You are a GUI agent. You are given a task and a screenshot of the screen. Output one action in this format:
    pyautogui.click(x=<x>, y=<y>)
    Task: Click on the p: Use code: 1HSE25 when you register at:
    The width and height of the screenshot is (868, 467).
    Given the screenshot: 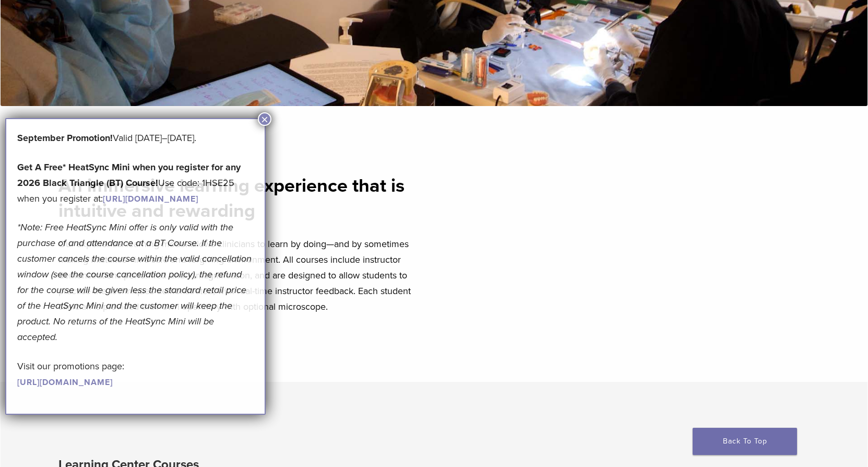 What is the action you would take?
    pyautogui.click(x=135, y=183)
    